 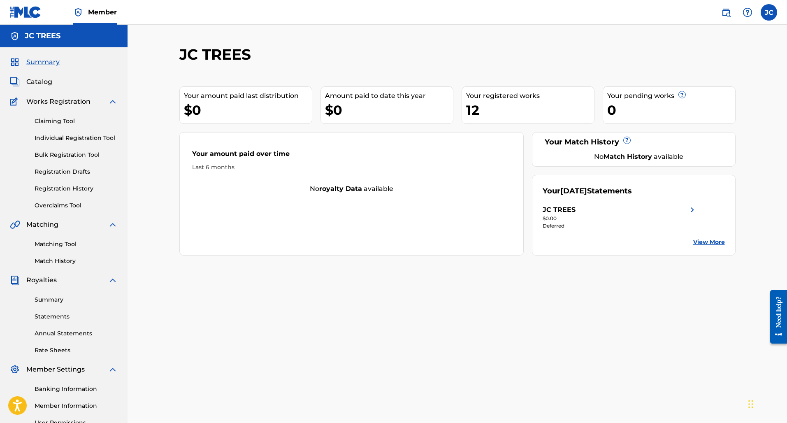 What do you see at coordinates (751, 404) in the screenshot?
I see `div: Drag` at bounding box center [751, 404].